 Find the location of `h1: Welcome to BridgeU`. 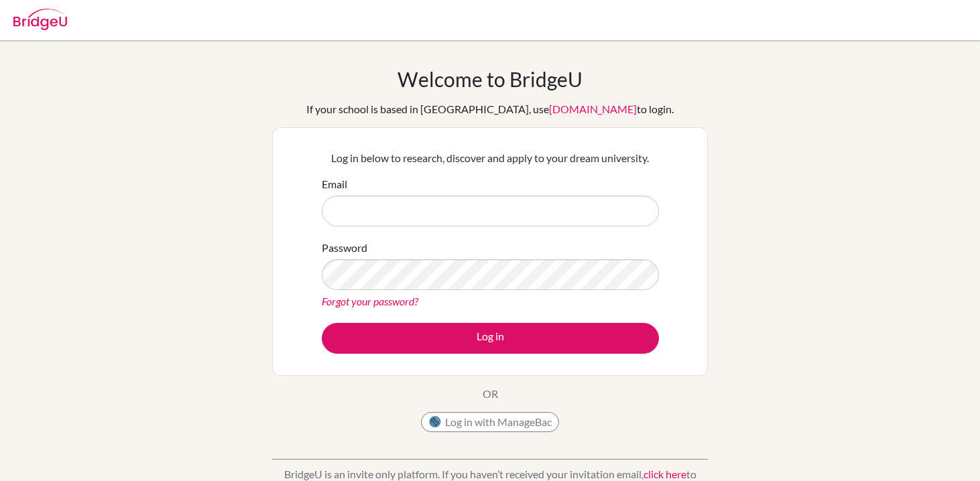

h1: Welcome to BridgeU is located at coordinates (490, 79).